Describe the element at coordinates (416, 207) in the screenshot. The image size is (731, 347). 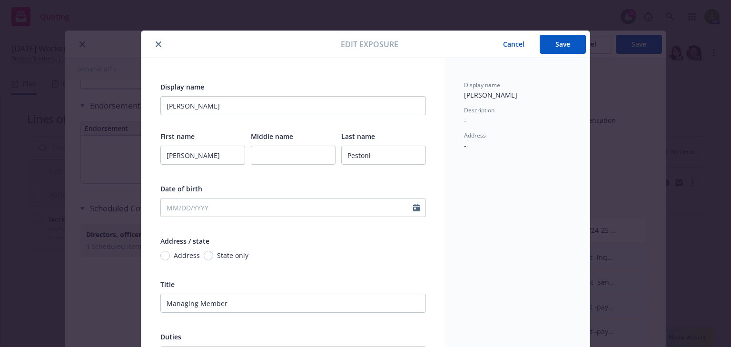
I see `button: Calendar` at that location.